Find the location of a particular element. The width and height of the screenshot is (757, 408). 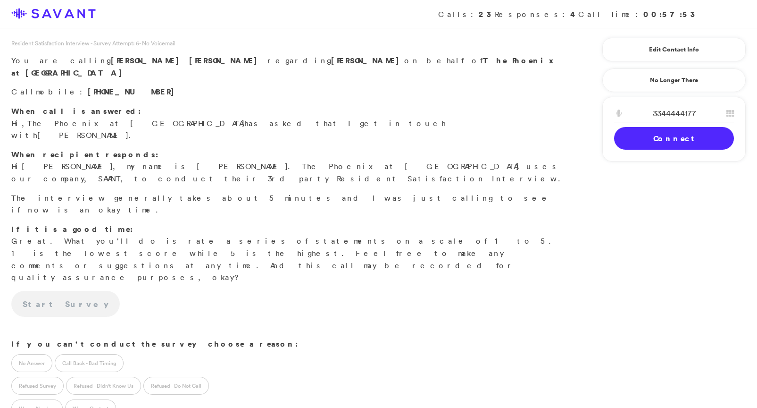

a: No Longer There is located at coordinates (674, 80).